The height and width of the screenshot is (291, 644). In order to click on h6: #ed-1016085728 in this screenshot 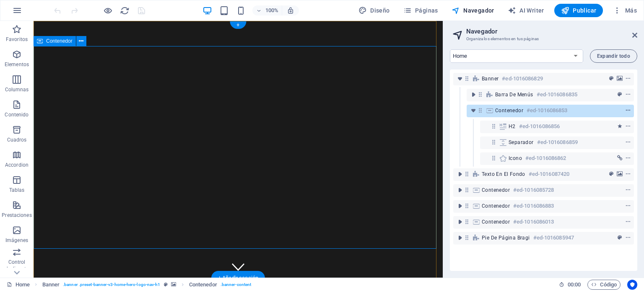, I will do `click(533, 190)`.